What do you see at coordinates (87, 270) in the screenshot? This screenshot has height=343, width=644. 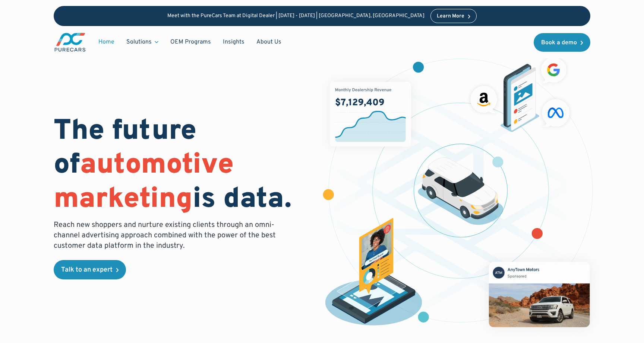 I see `div: Talk to an expert` at bounding box center [87, 270].